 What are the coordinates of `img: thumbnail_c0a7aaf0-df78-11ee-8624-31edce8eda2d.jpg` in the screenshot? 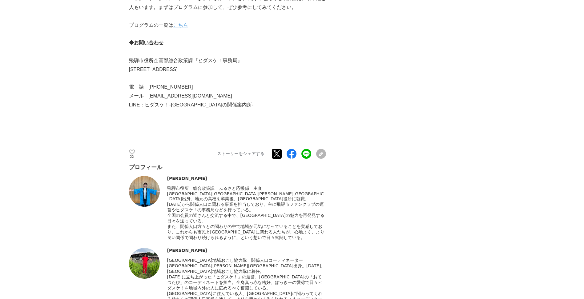 It's located at (144, 264).